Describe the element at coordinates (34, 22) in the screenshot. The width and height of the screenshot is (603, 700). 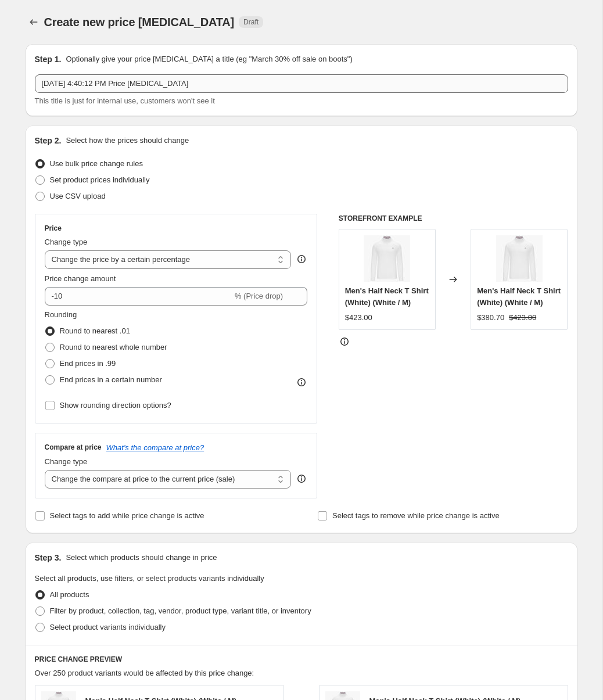
I see `button: Price change jobs` at that location.